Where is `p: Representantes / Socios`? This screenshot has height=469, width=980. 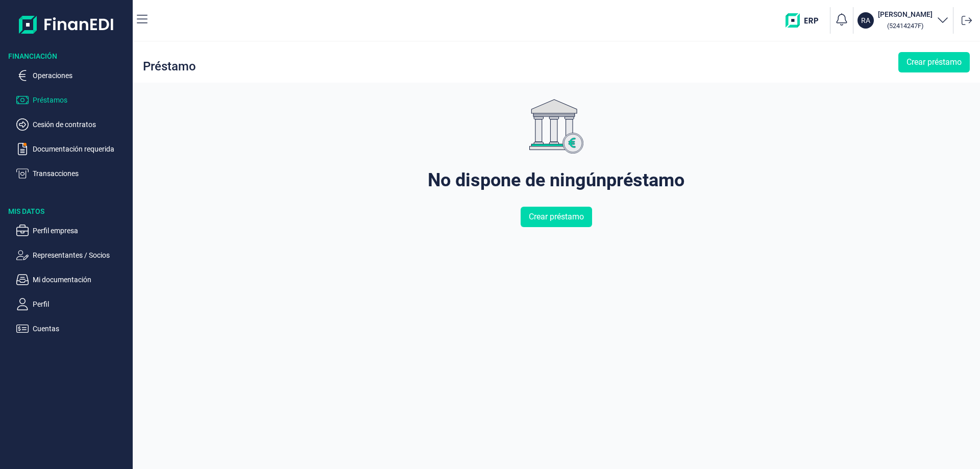
p: Representantes / Socios is located at coordinates (81, 255).